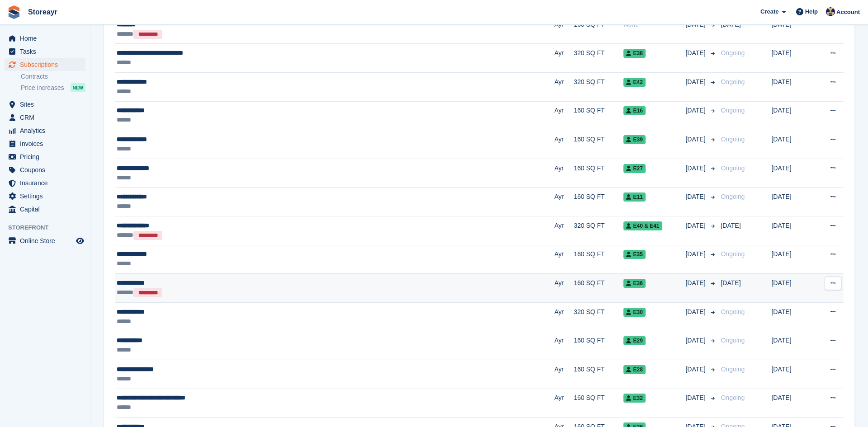  I want to click on a: Preview store, so click(80, 241).